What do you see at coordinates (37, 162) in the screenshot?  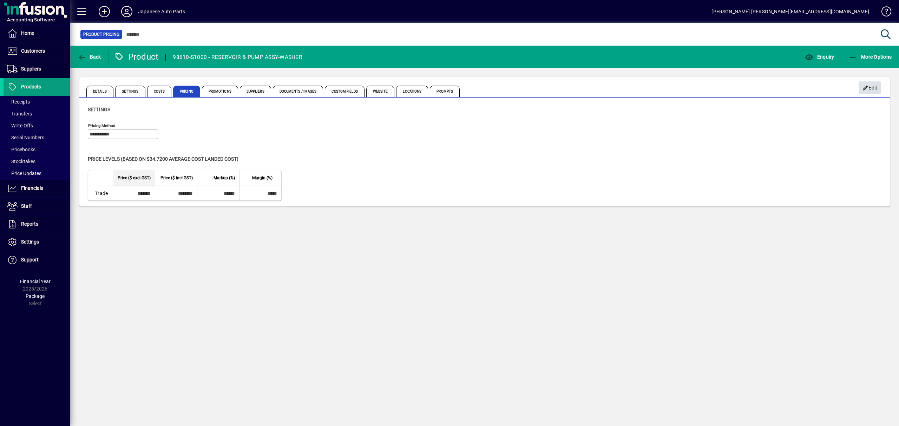 I see `a: Stocktakes` at bounding box center [37, 162].